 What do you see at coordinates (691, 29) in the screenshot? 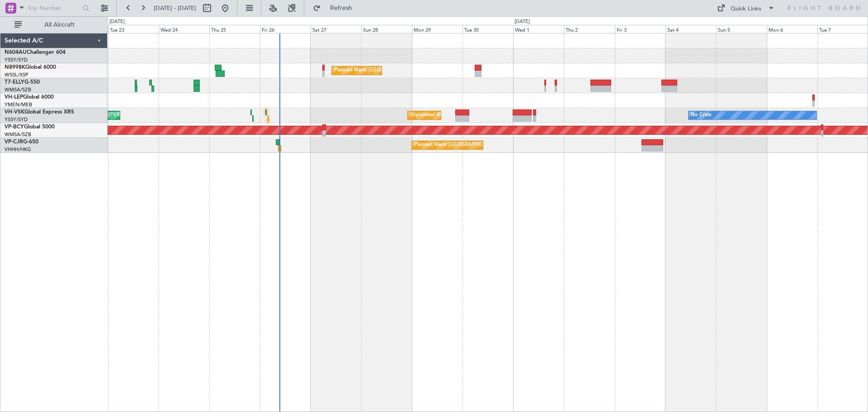
I see `div: Sat 4` at bounding box center [691, 29].